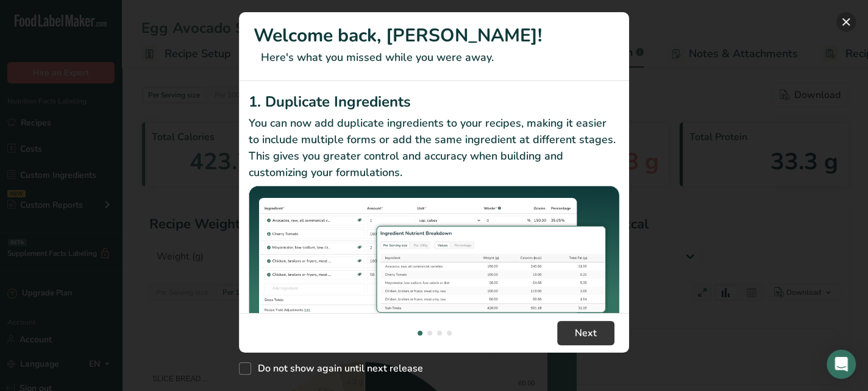  Describe the element at coordinates (434, 255) in the screenshot. I see `img: Duplicate Ingredients` at that location.